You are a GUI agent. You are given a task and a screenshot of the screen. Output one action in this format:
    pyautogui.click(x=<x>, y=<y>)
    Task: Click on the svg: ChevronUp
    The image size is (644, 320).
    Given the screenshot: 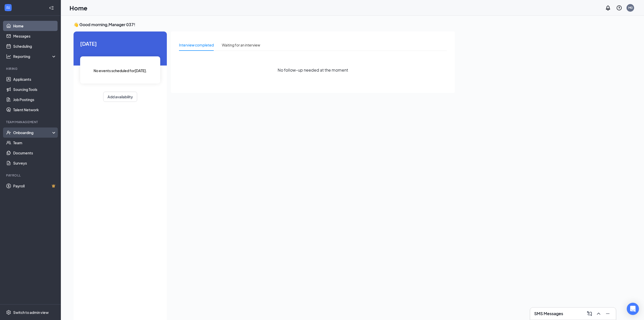 What is the action you would take?
    pyautogui.click(x=598, y=313)
    